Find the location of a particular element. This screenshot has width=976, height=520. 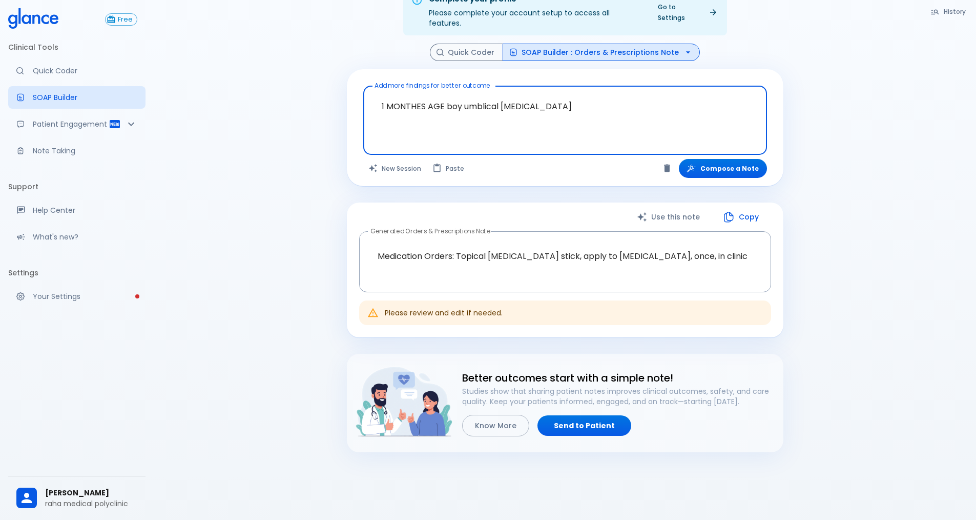

div: Please review and edit if needed. is located at coordinates (444, 313).